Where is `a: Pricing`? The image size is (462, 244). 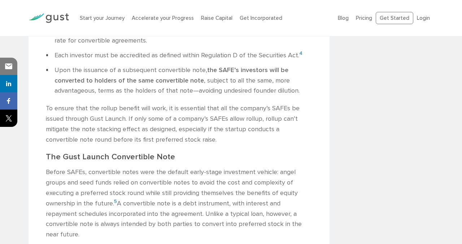 a: Pricing is located at coordinates (364, 18).